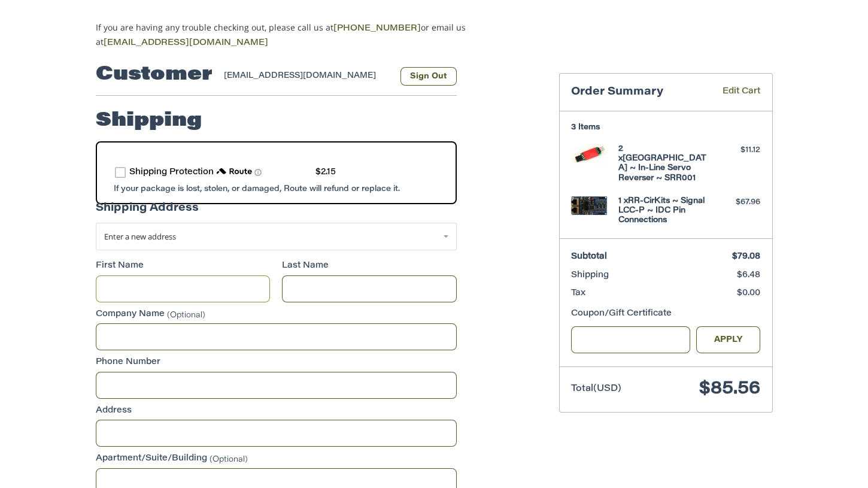 The height and width of the screenshot is (488, 868). What do you see at coordinates (276, 410) in the screenshot?
I see `label: Address` at bounding box center [276, 410].